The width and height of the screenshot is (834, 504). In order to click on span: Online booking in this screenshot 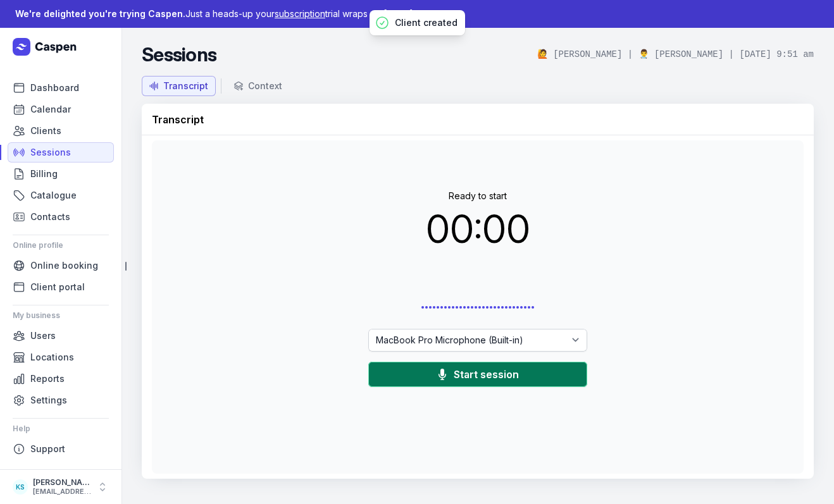, I will do `click(64, 266)`.